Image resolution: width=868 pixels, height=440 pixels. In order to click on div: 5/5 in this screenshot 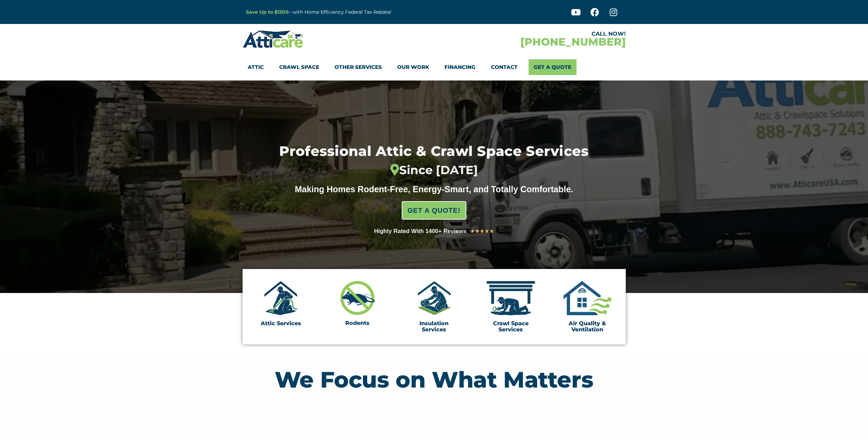, I will do `click(482, 231)`.